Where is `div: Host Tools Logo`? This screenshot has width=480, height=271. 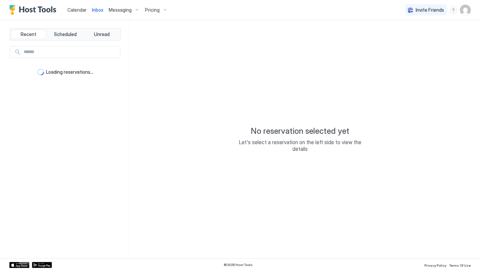
div: Host Tools Logo is located at coordinates (34, 10).